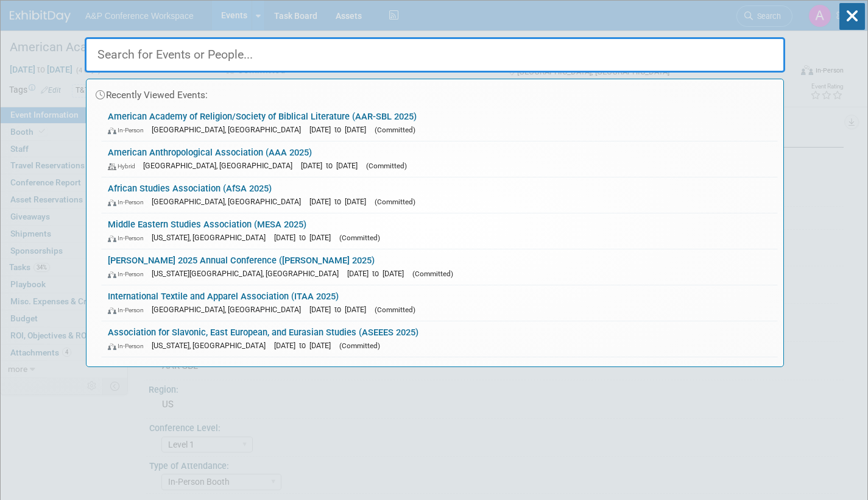 The width and height of the screenshot is (868, 500). What do you see at coordinates (435, 55) in the screenshot?
I see `input: Search for Events or People...` at bounding box center [435, 55].